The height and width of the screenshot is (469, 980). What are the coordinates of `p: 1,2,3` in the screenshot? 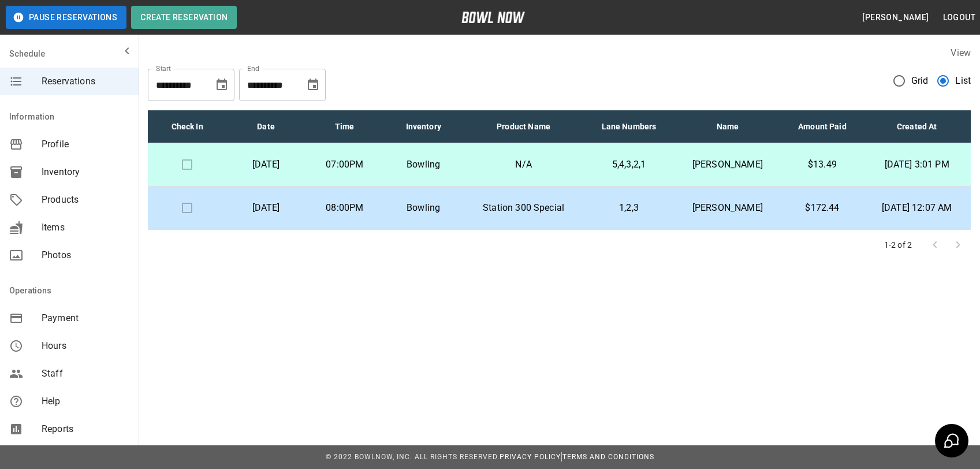 It's located at (629, 208).